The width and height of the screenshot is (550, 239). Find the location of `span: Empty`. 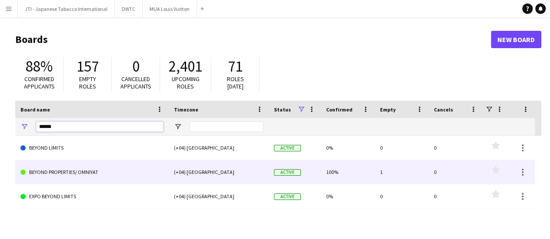

span: Empty is located at coordinates (388, 109).